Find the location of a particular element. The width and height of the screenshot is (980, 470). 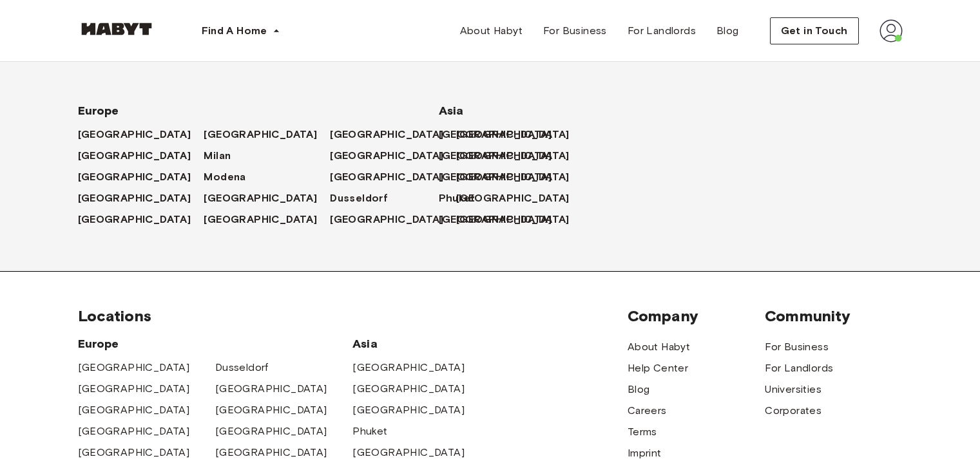

span: Find A Home is located at coordinates (235, 31).